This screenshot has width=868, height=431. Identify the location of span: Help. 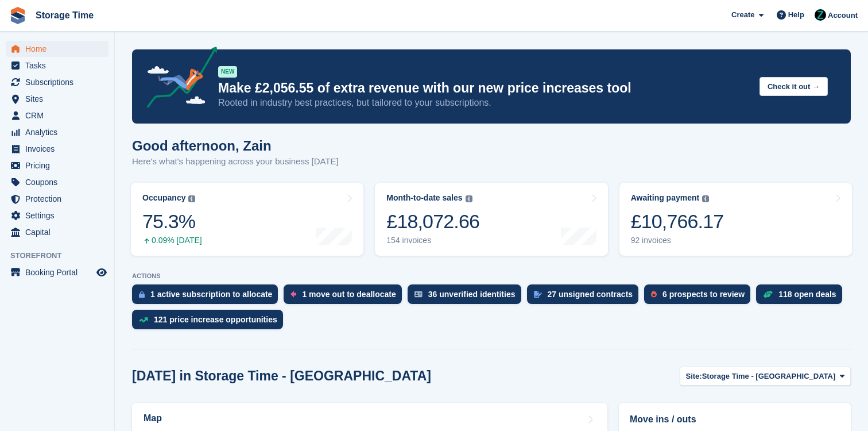
(796, 15).